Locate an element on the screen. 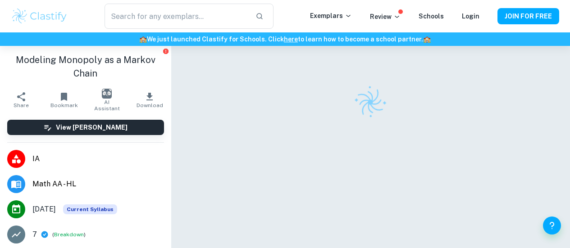 The width and height of the screenshot is (570, 248). span: Current Syllabus is located at coordinates (90, 209).